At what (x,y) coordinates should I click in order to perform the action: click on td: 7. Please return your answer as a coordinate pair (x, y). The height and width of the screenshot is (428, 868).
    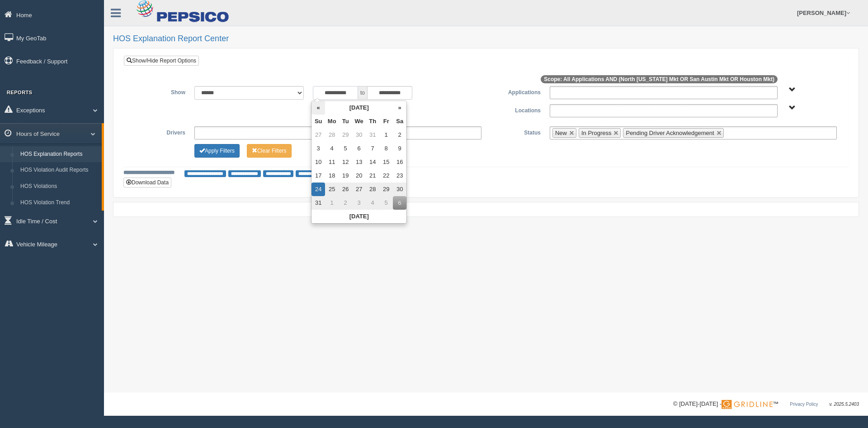
    Looking at the image, I should click on (372, 149).